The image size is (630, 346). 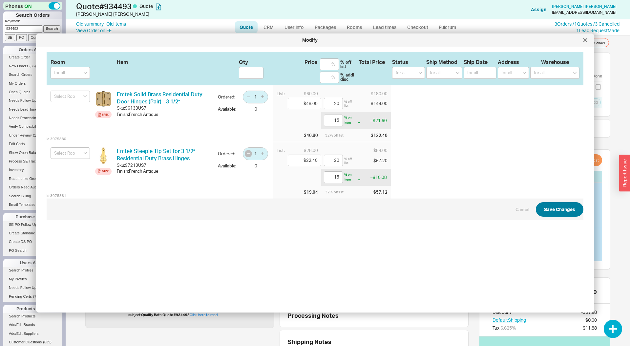 I want to click on span: Save Changes, so click(x=559, y=209).